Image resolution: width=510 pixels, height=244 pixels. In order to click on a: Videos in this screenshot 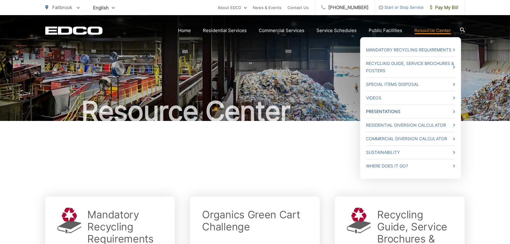, I will do `click(411, 98)`.